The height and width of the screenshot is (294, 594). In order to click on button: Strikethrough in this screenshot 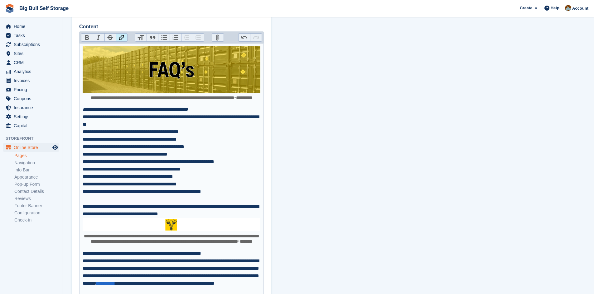, I will do `click(110, 38)`.